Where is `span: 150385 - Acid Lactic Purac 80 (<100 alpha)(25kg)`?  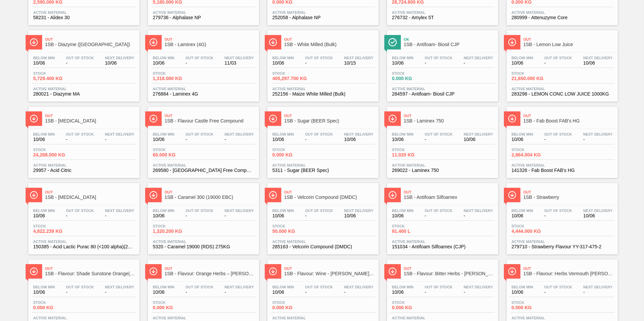 span: 150385 - Acid Lactic Purac 80 (<100 alpha)(25kg) is located at coordinates (84, 246).